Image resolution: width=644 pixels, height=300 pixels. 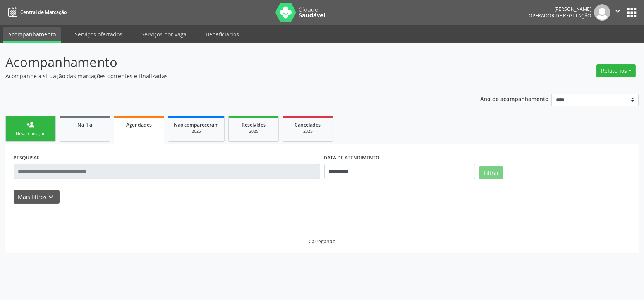 What do you see at coordinates (602, 12) in the screenshot?
I see `img: img` at bounding box center [602, 12].